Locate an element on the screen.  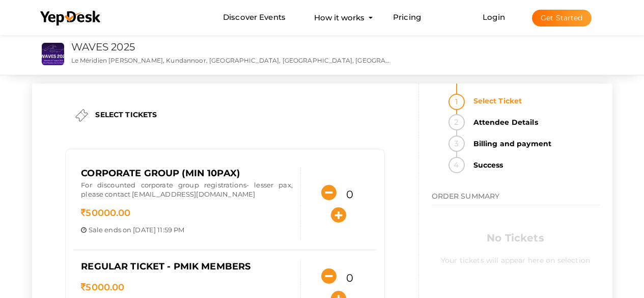
img: ticket.png is located at coordinates (81, 115).